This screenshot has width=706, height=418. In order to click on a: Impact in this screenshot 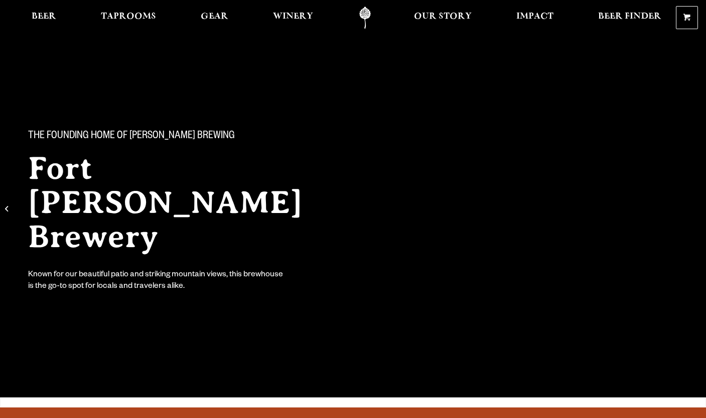, I will do `click(535, 18)`.